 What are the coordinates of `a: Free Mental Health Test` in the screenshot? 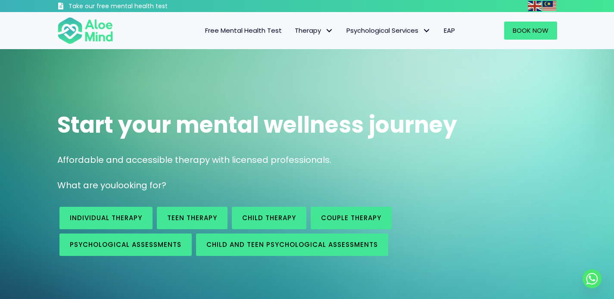 It's located at (243, 31).